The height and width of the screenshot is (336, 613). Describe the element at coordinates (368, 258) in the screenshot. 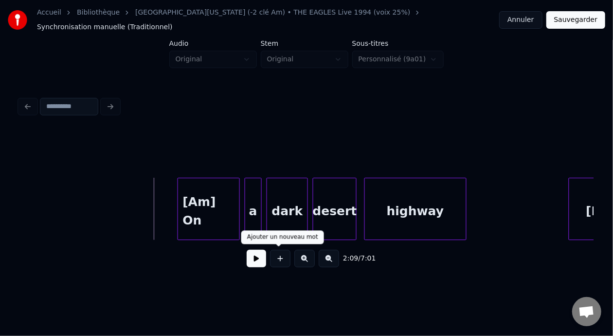

I see `span: 7:01` at that location.